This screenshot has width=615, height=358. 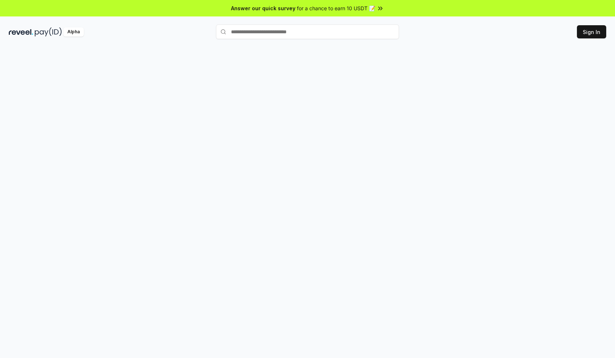 I want to click on span: for a chance to earn 10 USDT 📝, so click(x=336, y=8).